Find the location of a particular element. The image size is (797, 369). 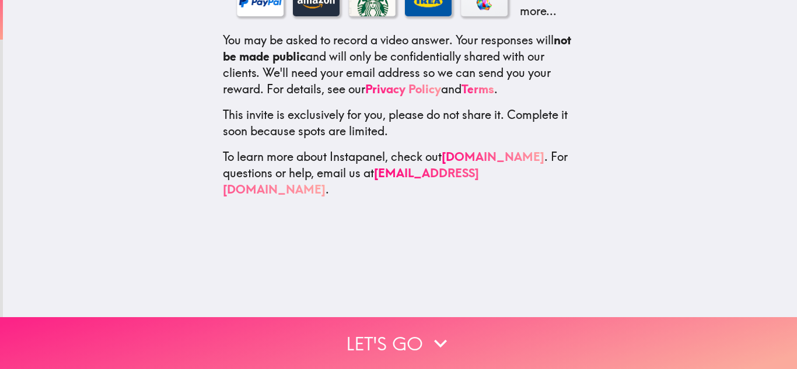

p: This invite is exclusively for you, please do not share it. Complete it soon because spots are li... is located at coordinates (400, 123).